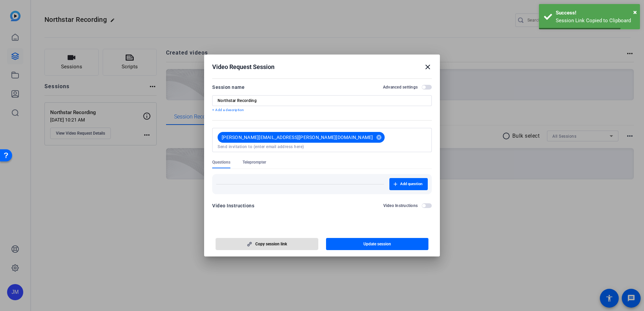 The width and height of the screenshot is (644, 311). I want to click on span: Update session, so click(377, 244).